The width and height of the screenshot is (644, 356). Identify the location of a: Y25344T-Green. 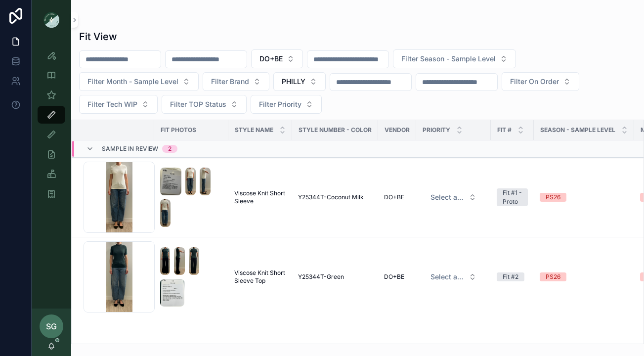
(335, 277).